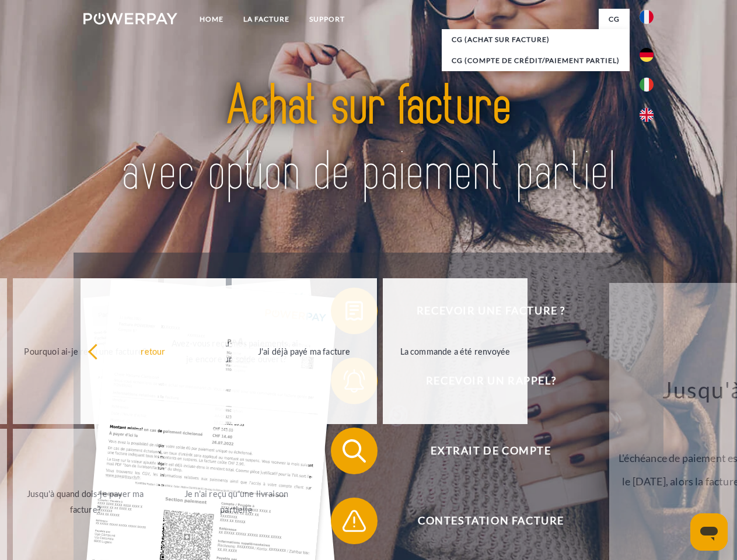  What do you see at coordinates (211, 19) in the screenshot?
I see `a: Home` at bounding box center [211, 19].